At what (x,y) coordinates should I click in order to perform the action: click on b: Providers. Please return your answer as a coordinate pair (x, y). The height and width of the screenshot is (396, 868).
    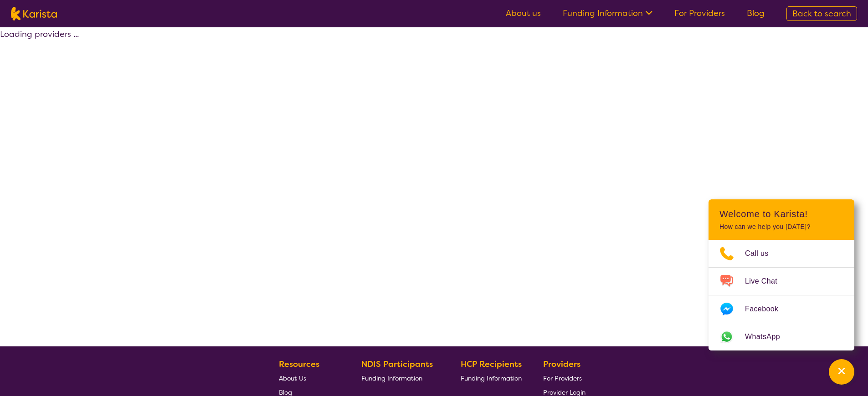
    Looking at the image, I should click on (562, 365).